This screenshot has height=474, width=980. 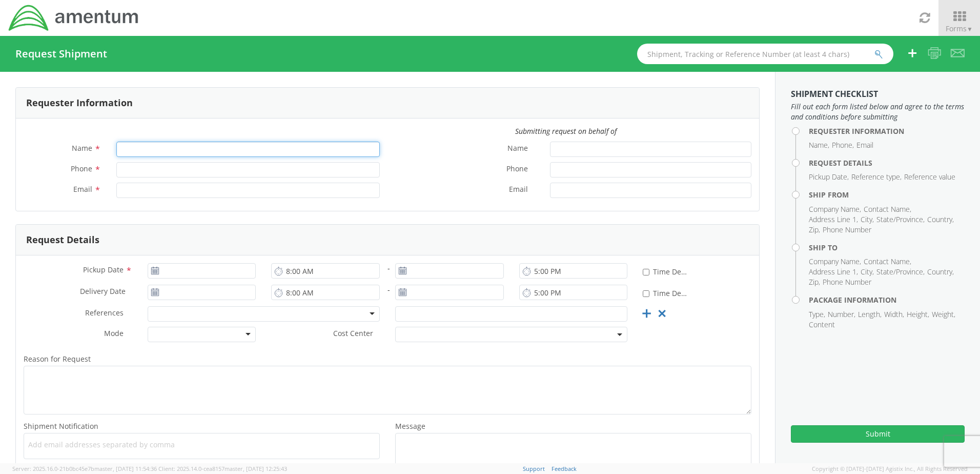 I want to click on span: Delivery Date, so click(x=102, y=292).